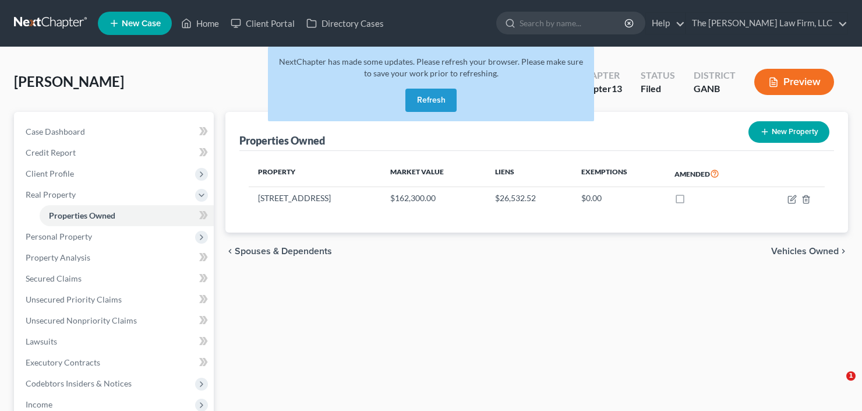 The height and width of the screenshot is (411, 862). What do you see at coordinates (843, 251) in the screenshot?
I see `i: chevron_right` at bounding box center [843, 251].